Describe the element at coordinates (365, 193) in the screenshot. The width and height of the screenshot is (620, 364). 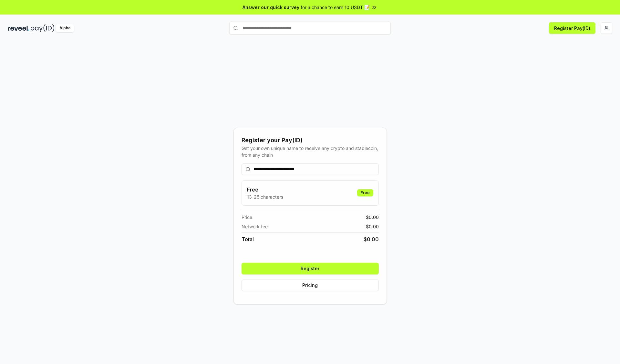
I see `div: Free` at that location.